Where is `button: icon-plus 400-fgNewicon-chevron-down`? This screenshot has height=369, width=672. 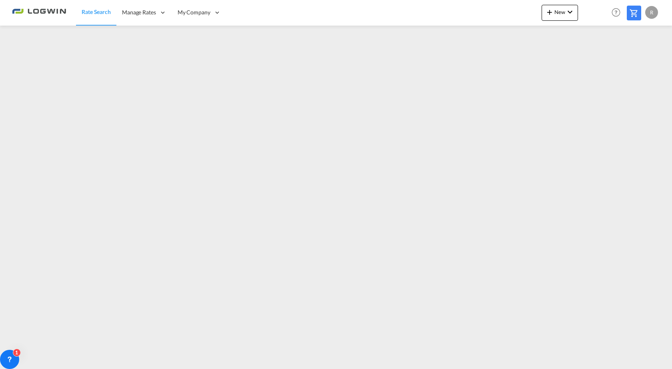
button: icon-plus 400-fgNewicon-chevron-down is located at coordinates (560, 13).